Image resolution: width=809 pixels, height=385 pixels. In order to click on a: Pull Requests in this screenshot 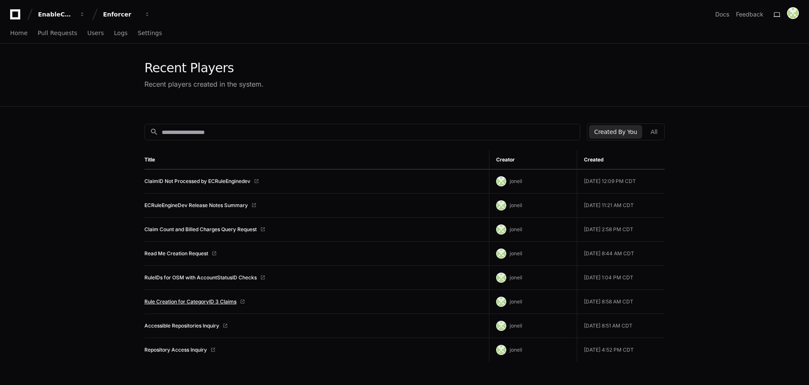, I will do `click(57, 33)`.